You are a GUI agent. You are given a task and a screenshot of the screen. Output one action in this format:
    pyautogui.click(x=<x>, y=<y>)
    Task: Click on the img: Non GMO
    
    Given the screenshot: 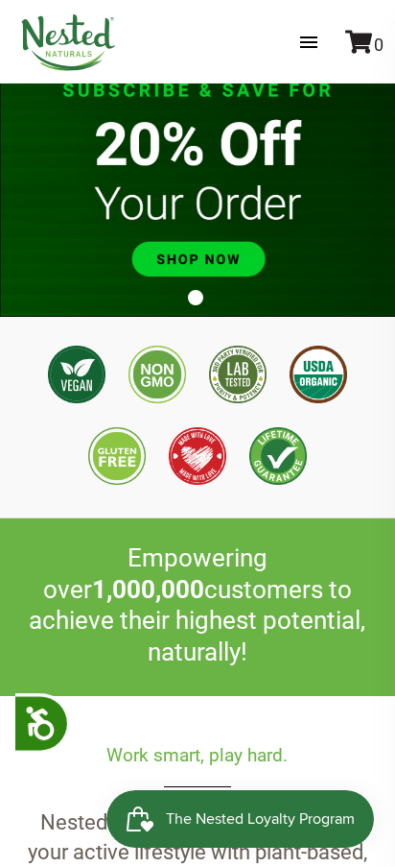 What is the action you would take?
    pyautogui.click(x=157, y=374)
    